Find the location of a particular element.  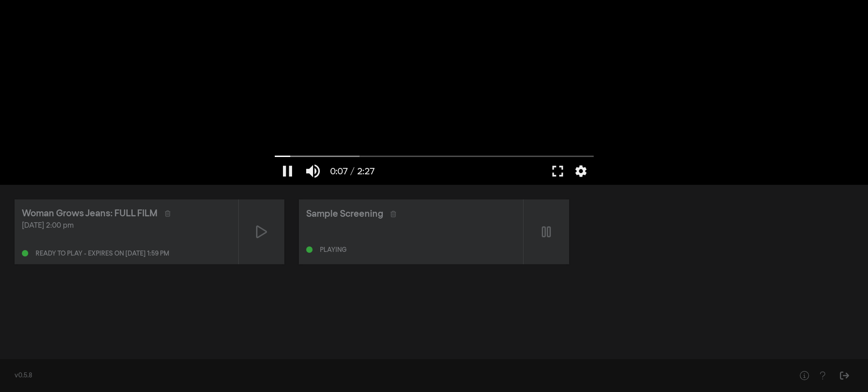

button: Full screen is located at coordinates (558, 171).